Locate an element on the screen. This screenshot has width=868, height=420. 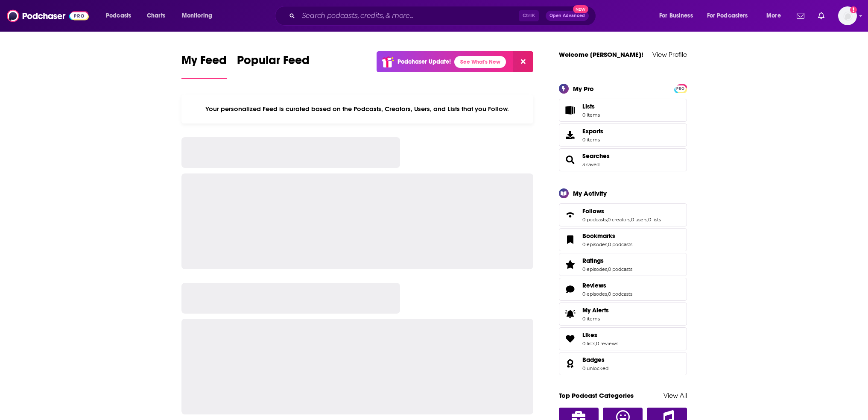
div: Search podcasts, credits, & more... is located at coordinates (443, 16).